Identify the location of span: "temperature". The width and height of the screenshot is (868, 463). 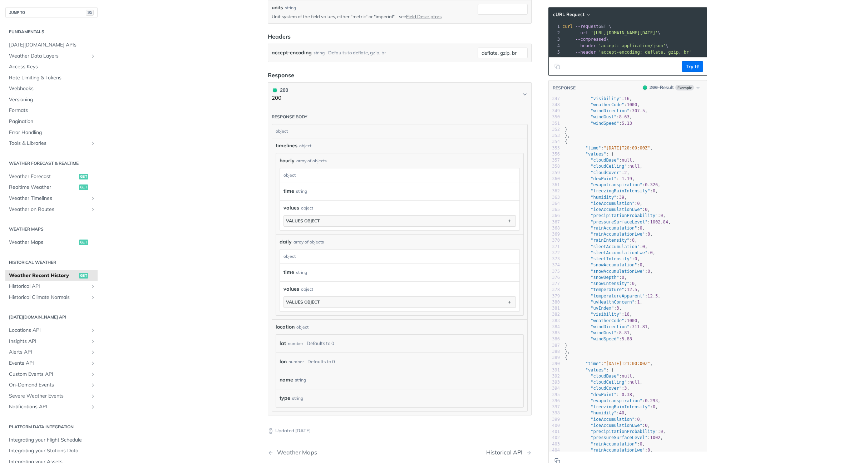
(608, 290).